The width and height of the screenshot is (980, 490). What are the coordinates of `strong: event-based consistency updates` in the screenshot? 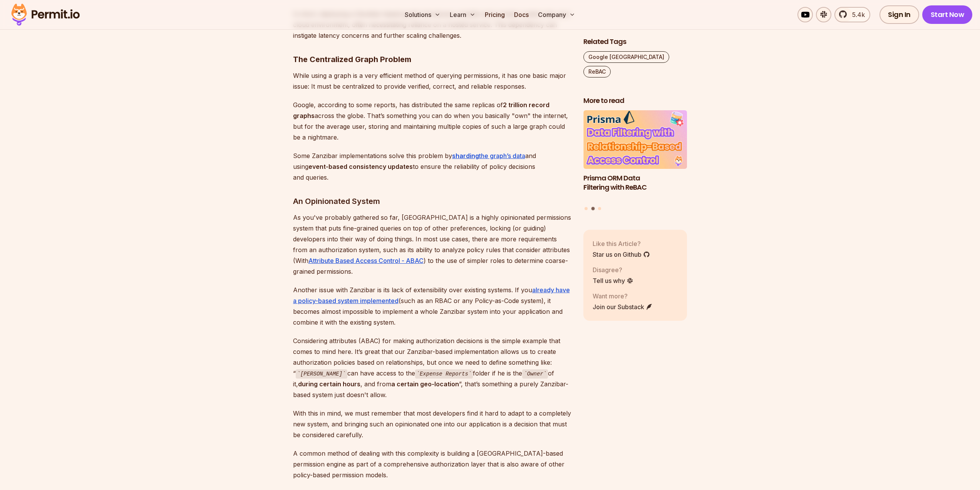 It's located at (361, 167).